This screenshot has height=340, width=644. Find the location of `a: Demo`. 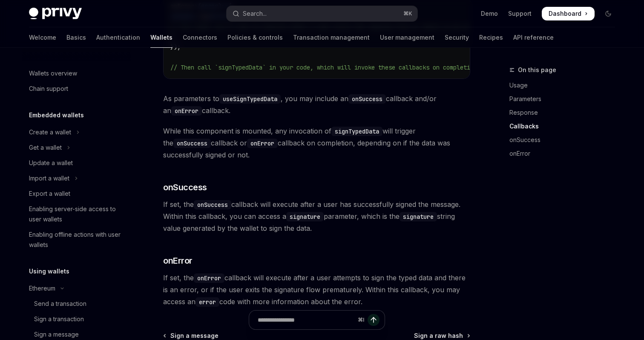

a: Demo is located at coordinates (490, 13).